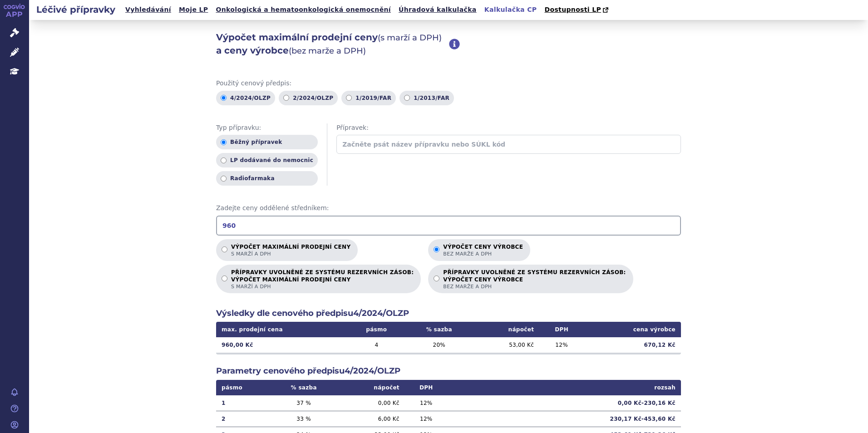 Image resolution: width=868 pixels, height=433 pixels. I want to click on p: Výpočet ceny výrobce, so click(483, 251).